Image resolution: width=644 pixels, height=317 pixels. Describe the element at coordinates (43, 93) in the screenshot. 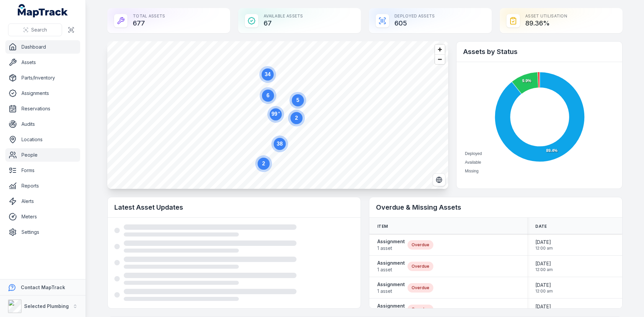

I see `a: Assignments` at that location.